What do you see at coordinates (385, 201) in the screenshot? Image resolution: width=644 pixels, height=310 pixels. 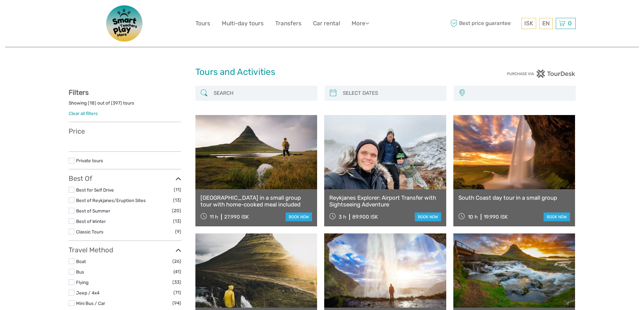 I see `a: Reykjanes Explorer: Airport Transfer with Sightseeing Adventure` at bounding box center [385, 201].